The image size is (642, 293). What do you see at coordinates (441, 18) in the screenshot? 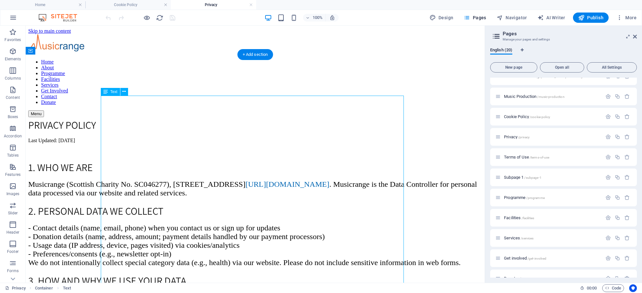
I see `span: Design` at bounding box center [441, 18].